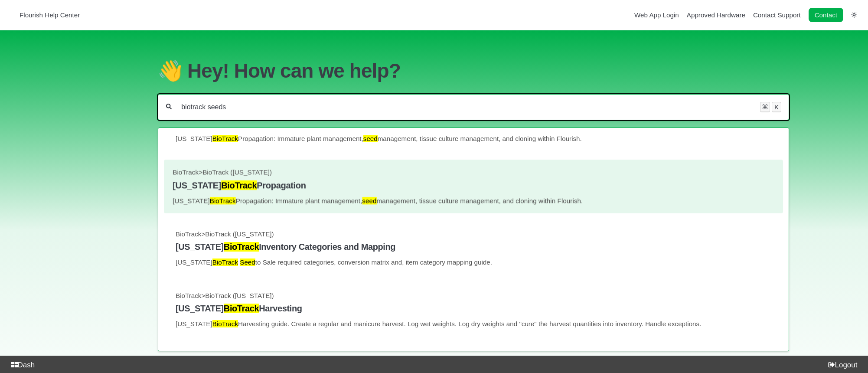 This screenshot has height=373, width=868. Describe the element at coordinates (474, 239) in the screenshot. I see `section: Search results` at that location.